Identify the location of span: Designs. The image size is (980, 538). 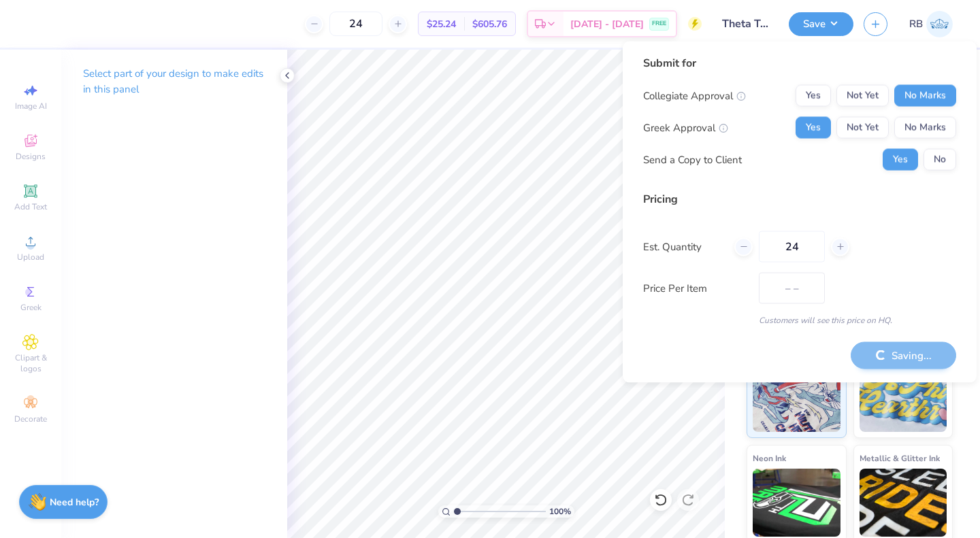
(30, 157).